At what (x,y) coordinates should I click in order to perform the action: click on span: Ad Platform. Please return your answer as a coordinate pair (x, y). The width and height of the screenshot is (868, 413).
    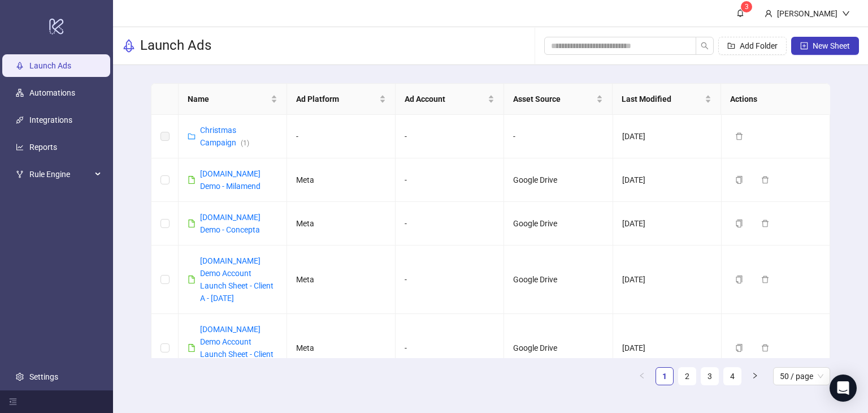
    Looking at the image, I should click on (336, 99).